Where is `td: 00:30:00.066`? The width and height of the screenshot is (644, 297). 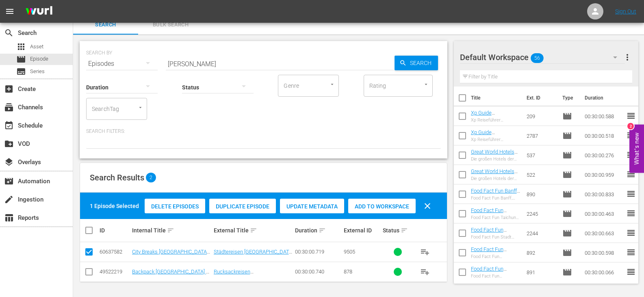 td: 00:30:00.066 is located at coordinates (604, 272).